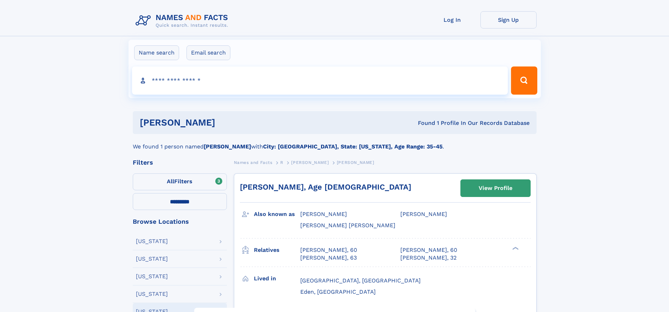 This screenshot has height=312, width=669. I want to click on button: Search Button, so click(524, 80).